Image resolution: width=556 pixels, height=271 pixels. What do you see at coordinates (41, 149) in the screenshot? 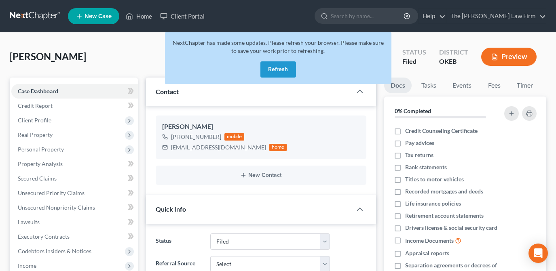
I see `span: Personal Property` at bounding box center [41, 149].